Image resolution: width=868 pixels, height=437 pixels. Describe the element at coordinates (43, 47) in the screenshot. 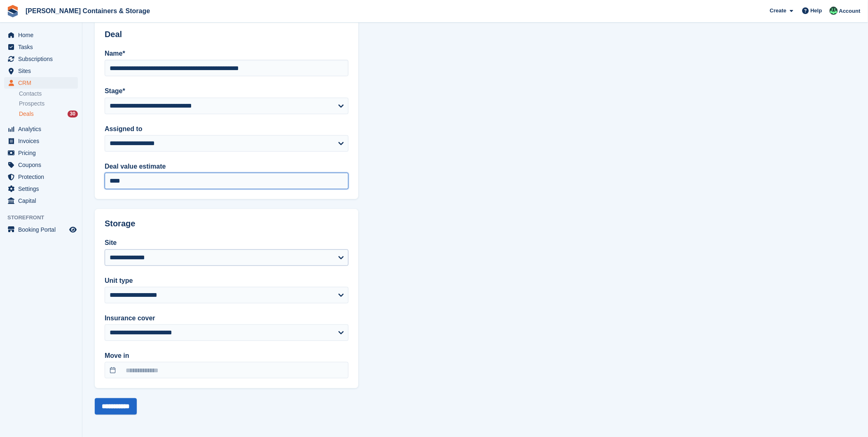

I see `span: Tasks` at that location.